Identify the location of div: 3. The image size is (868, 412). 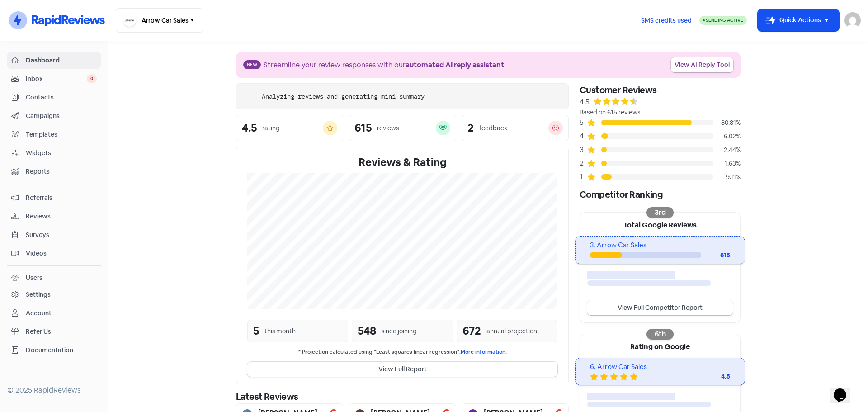
(583, 150).